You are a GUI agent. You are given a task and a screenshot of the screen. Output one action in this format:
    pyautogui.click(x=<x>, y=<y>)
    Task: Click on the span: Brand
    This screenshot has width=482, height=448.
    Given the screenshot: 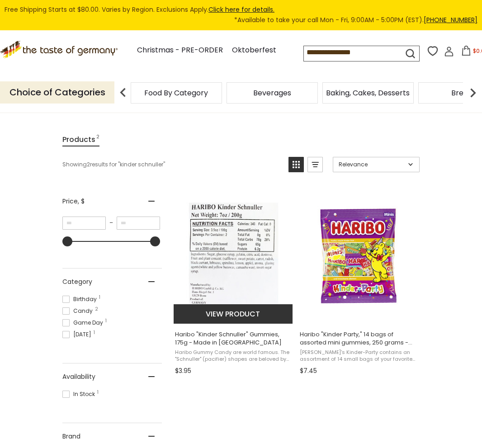 What is the action you would take?
    pyautogui.click(x=72, y=436)
    